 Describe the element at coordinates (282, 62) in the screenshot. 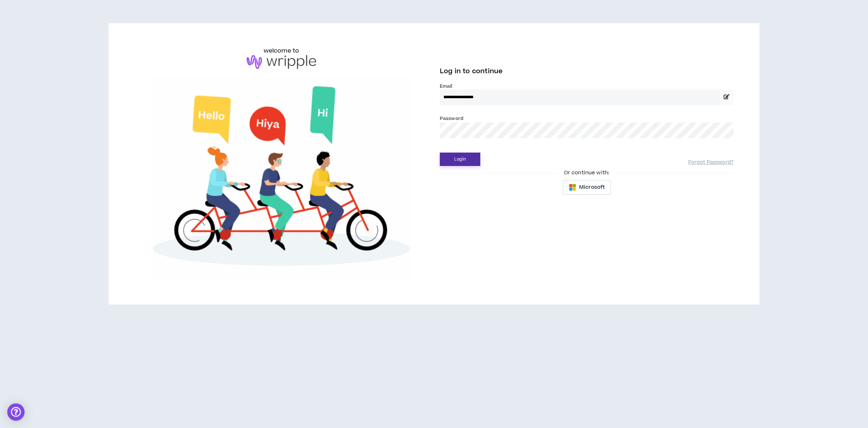

I see `img: logo-brand.png` at that location.